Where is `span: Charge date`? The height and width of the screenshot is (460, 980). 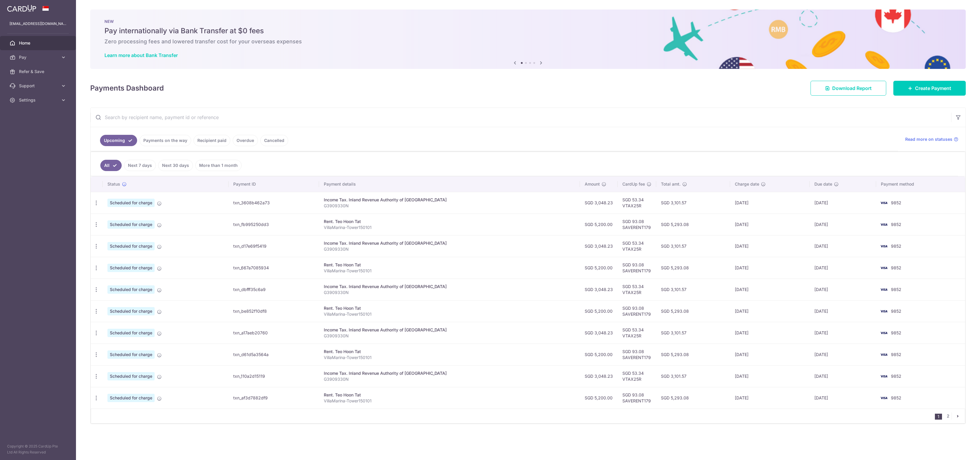 span: Charge date is located at coordinates (747, 184).